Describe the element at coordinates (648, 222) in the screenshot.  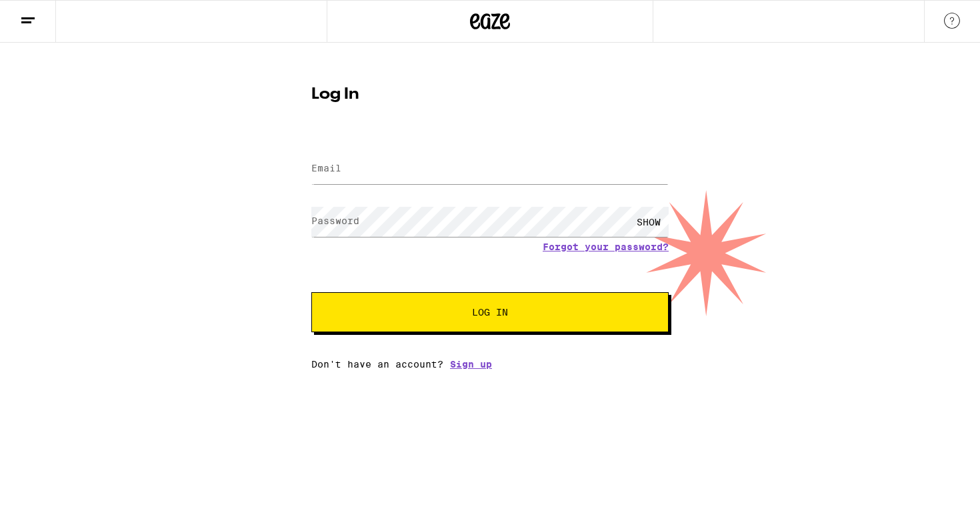
I see `div: SHOW` at that location.